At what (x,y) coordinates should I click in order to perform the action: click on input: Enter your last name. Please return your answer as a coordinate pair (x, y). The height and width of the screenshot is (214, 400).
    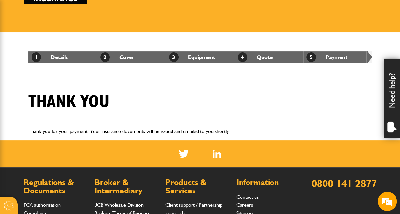
    Looking at the image, I should click on (62, 66).